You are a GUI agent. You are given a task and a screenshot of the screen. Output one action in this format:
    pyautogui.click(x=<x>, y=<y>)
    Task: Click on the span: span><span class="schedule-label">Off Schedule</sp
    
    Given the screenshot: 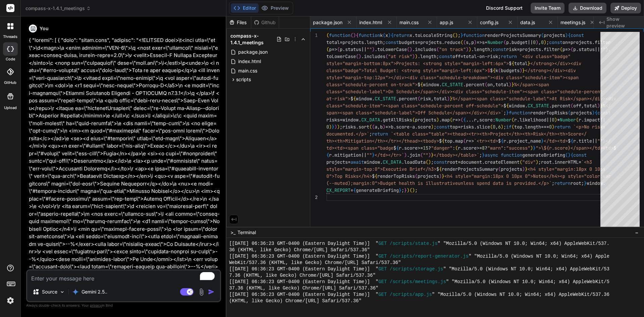 What is the action you would take?
    pyautogui.click(x=393, y=112)
    